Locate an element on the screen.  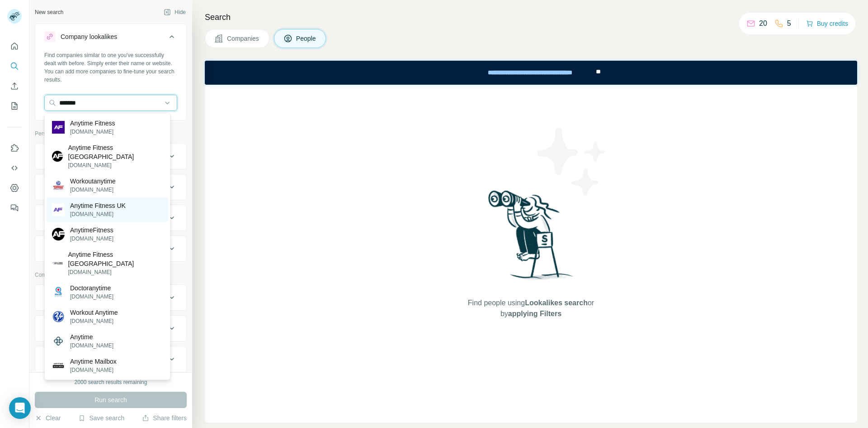
div: New search is located at coordinates (49, 12).